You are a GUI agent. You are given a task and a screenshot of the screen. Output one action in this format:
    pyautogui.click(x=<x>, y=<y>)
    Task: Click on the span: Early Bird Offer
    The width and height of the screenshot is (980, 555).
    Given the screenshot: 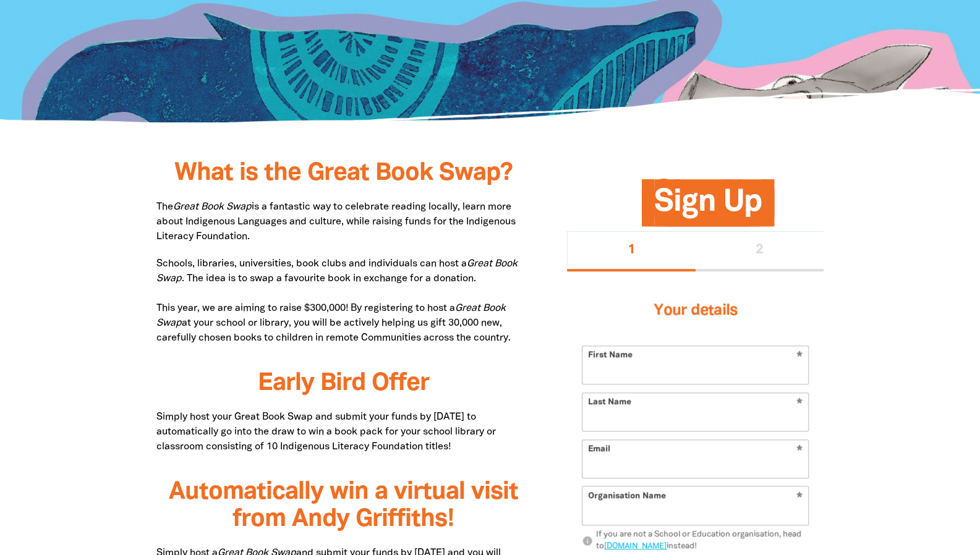 What is the action you would take?
    pyautogui.click(x=342, y=383)
    